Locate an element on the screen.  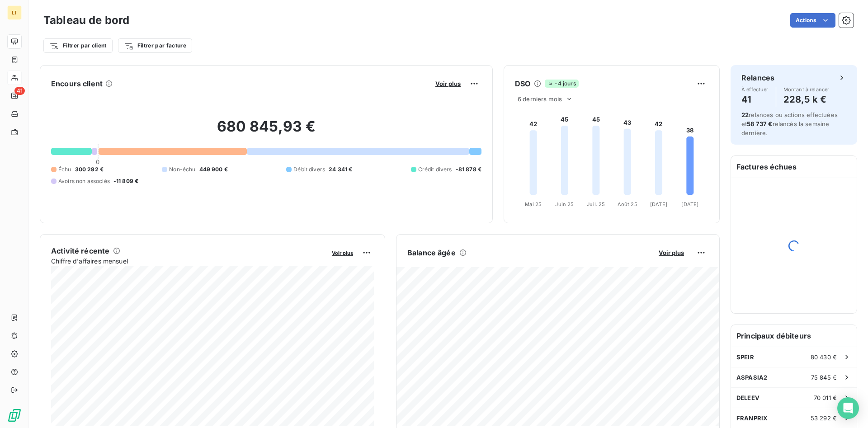
span: relances ou actions effectuées et relancés la semaine dernière. is located at coordinates (790, 124).